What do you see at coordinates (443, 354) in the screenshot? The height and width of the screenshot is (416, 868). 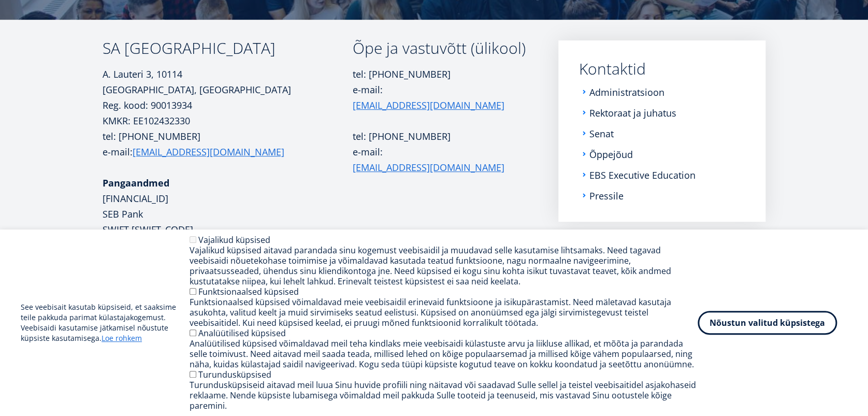 I see `div: Analüütilised küpsised võimaldavad meil teha kindlaks meie veebisaidi külastuste arvu ja liikluse...` at bounding box center [443, 354].